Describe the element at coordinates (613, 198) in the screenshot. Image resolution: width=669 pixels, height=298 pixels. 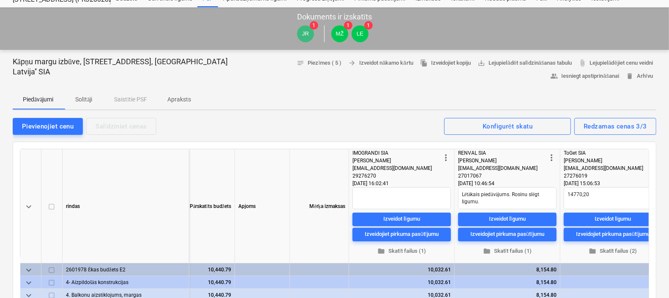
I see `textarea: 14770,20` at that location.